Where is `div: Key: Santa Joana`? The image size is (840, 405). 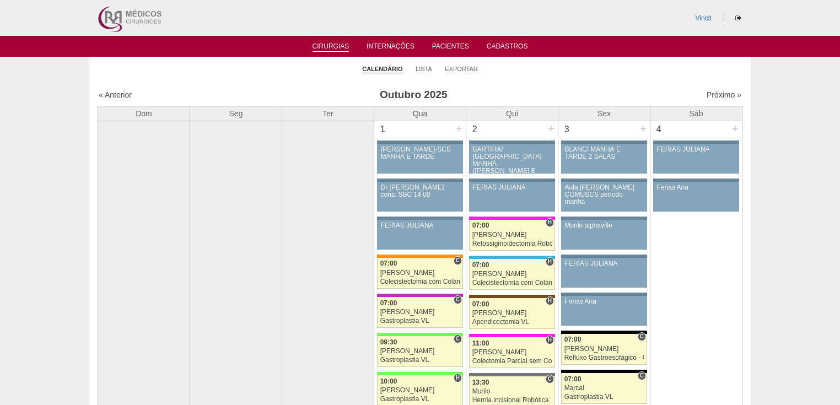
div: Key: Santa Joana is located at coordinates (512, 297).